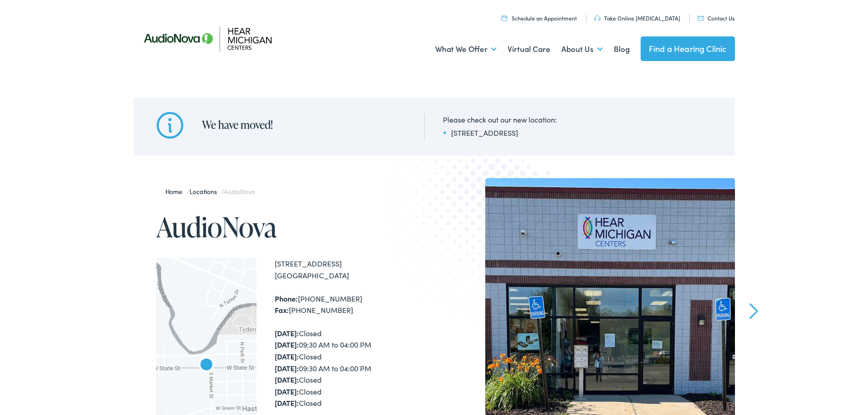 The width and height of the screenshot is (868, 415). Describe the element at coordinates (176, 191) in the screenshot. I see `a: Home` at that location.